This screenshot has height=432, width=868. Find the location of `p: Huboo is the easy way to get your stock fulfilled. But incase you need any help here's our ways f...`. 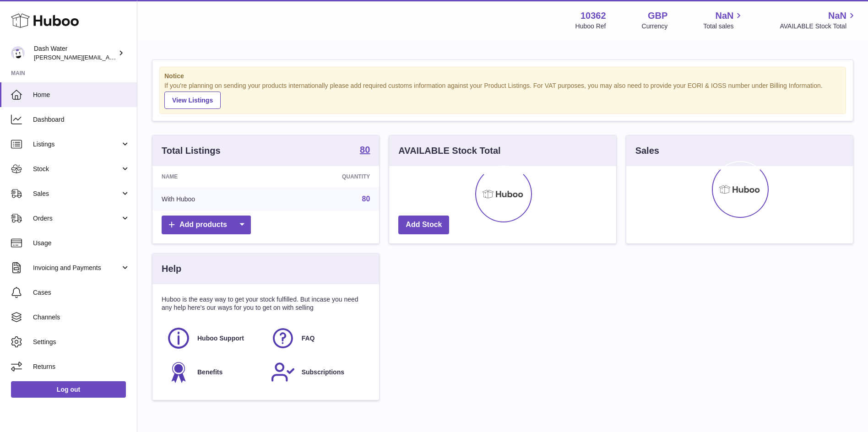

p: Huboo is the easy way to get your stock fulfilled. But incase you need any help here's our ways f... is located at coordinates (265, 303).